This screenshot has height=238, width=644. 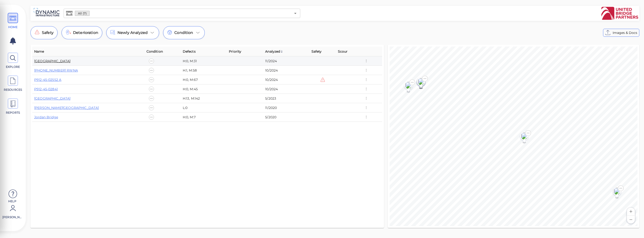 What do you see at coordinates (204, 89) in the screenshot?
I see `div: H:0, M:45` at bounding box center [204, 89].